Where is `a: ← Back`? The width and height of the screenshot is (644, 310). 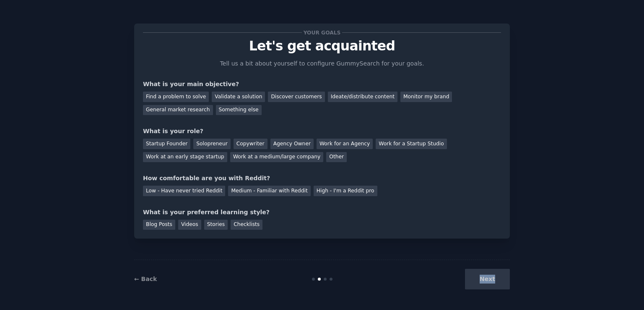 a: ← Back is located at coordinates (146, 279).